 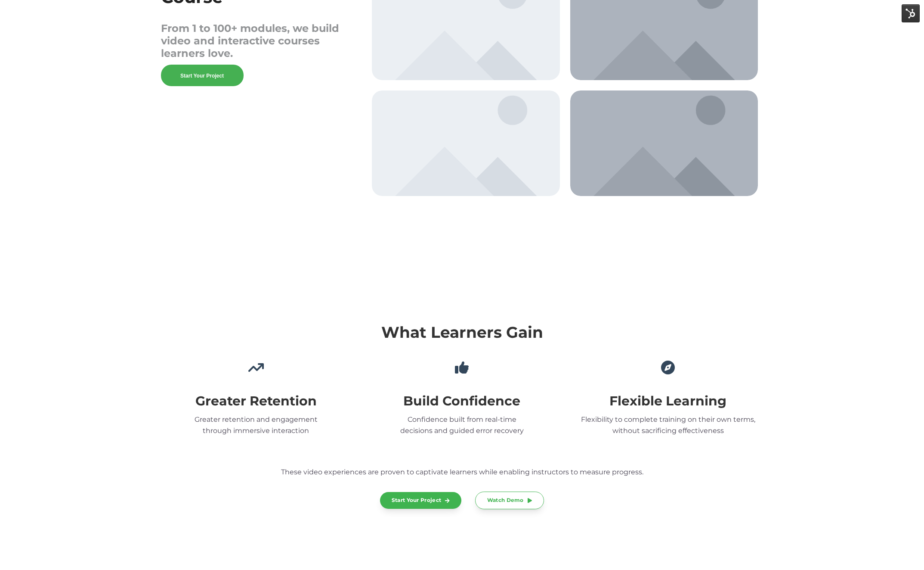 I want to click on a: Watch Demo, so click(x=510, y=500).